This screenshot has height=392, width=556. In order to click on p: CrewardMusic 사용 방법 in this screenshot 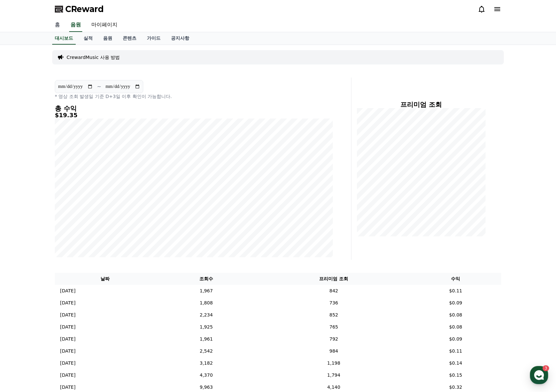, I will do `click(93, 57)`.